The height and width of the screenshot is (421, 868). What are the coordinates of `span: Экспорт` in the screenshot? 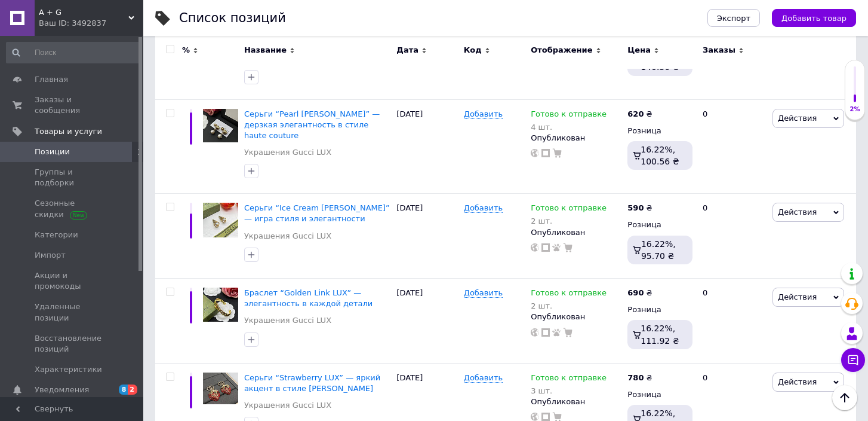 It's located at (734, 18).